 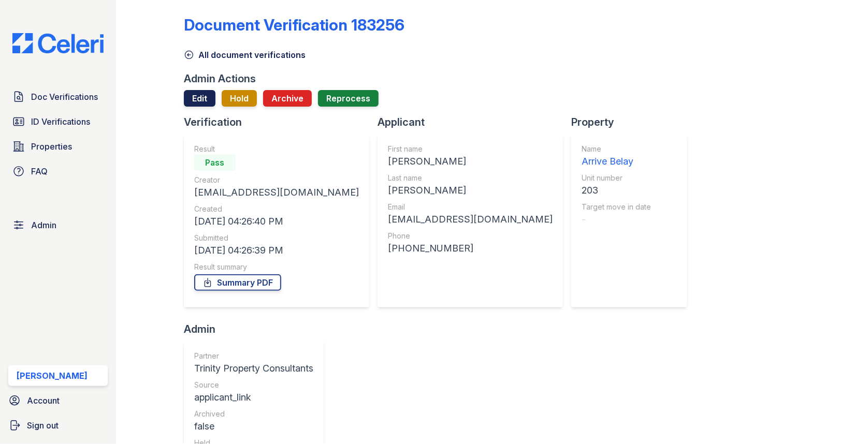 What do you see at coordinates (58, 122) in the screenshot?
I see `a: ID Verifications` at bounding box center [58, 122].